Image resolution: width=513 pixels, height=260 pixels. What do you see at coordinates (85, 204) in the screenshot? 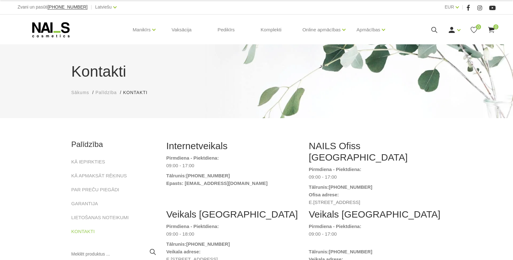
I see `a: GARANTIJA` at bounding box center [85, 204].